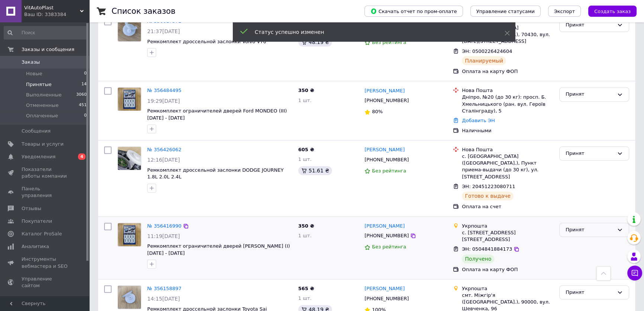 The image size is (644, 311). I want to click on span: Показатели работы компании, so click(45, 173).